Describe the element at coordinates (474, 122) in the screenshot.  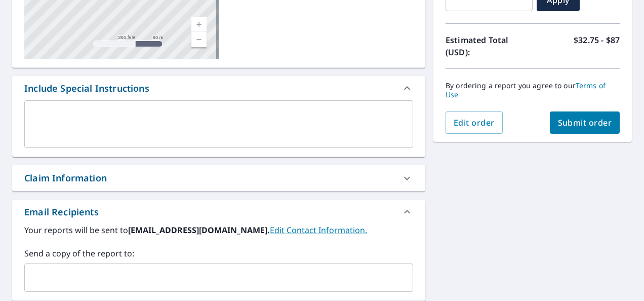
I see `span: Edit order` at that location.